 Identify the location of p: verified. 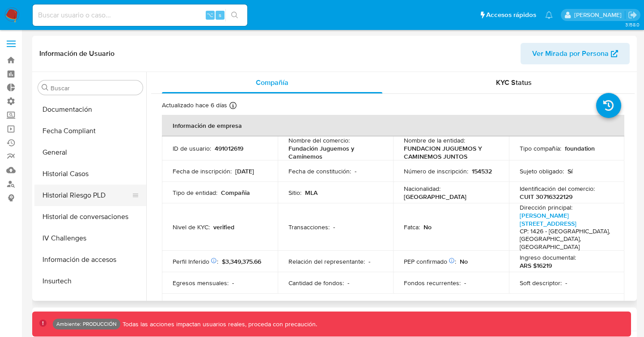
(223, 227).